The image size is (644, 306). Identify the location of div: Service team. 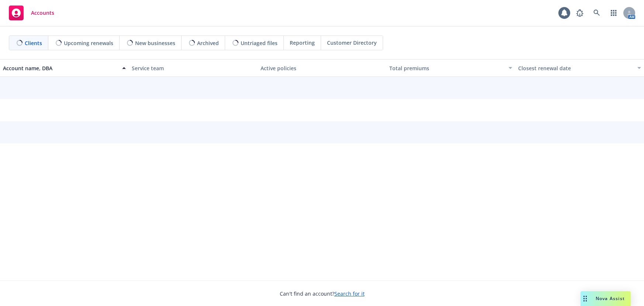
(193, 68).